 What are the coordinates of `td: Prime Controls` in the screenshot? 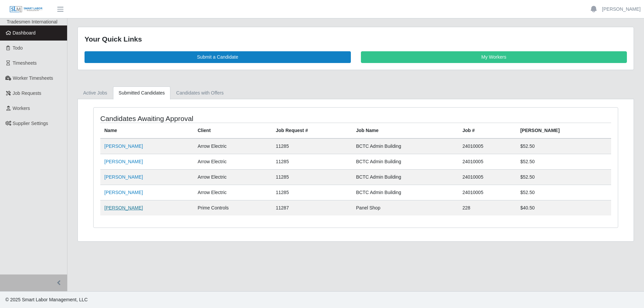 It's located at (233, 208).